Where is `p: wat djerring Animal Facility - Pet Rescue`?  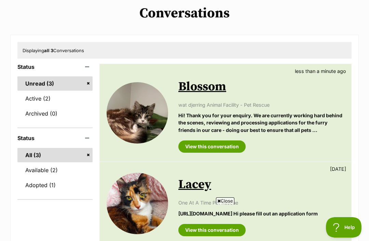
p: wat djerring Animal Facility - Pet Rescue is located at coordinates (261, 105).